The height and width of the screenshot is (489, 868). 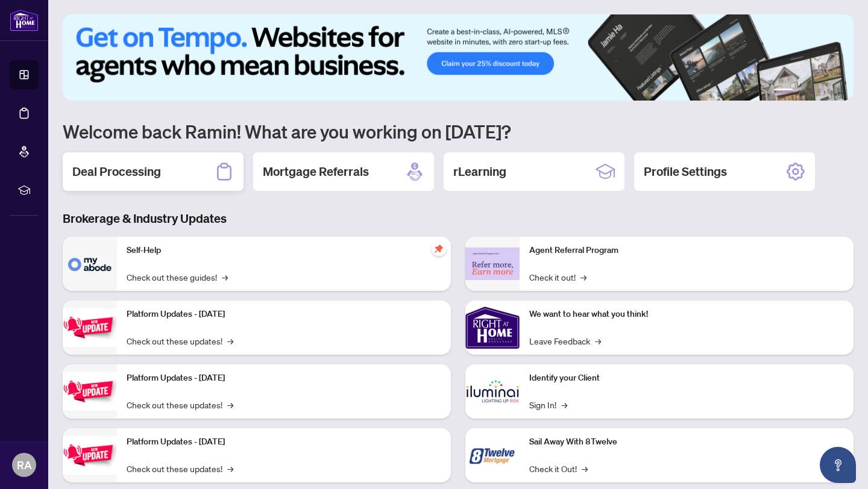 I want to click on img: Self-Help, so click(x=90, y=264).